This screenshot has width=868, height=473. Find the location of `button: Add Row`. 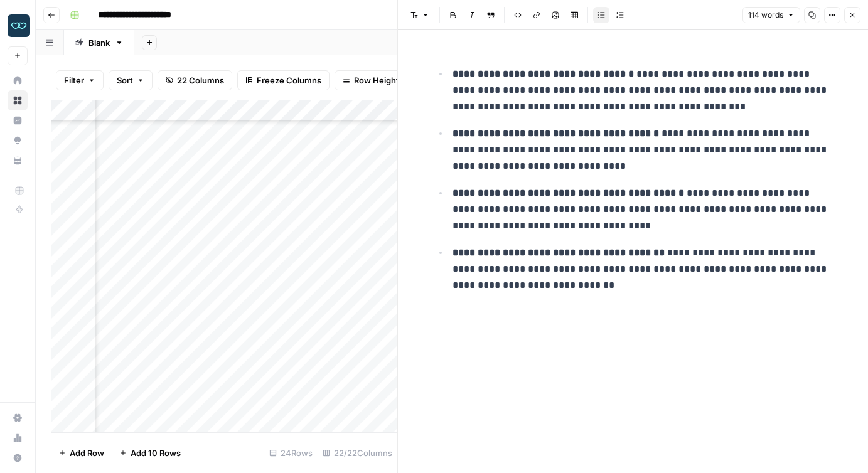

button: Add Row is located at coordinates (81, 453).